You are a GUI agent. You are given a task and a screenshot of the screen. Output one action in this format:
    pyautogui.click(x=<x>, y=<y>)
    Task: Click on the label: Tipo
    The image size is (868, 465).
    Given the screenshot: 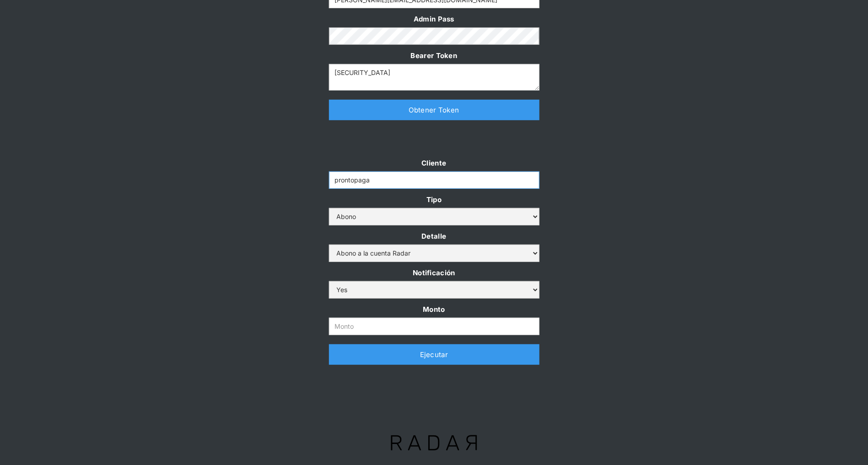 What is the action you would take?
    pyautogui.click(x=434, y=199)
    